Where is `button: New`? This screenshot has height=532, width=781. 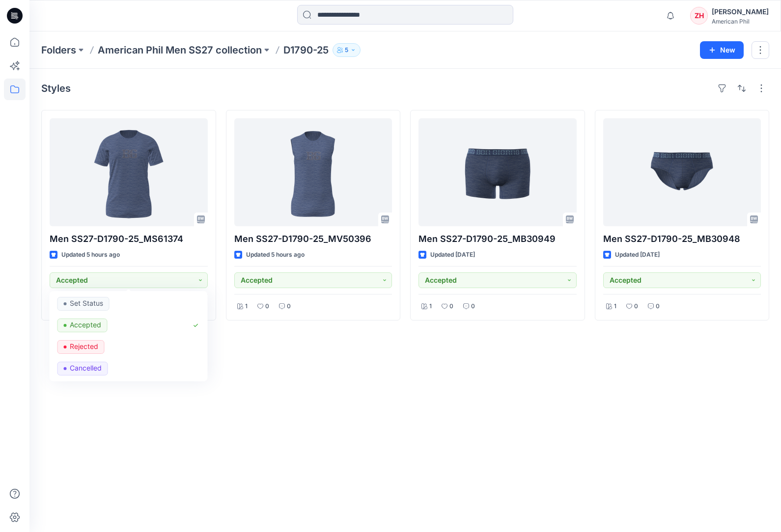 button: New is located at coordinates (722, 50).